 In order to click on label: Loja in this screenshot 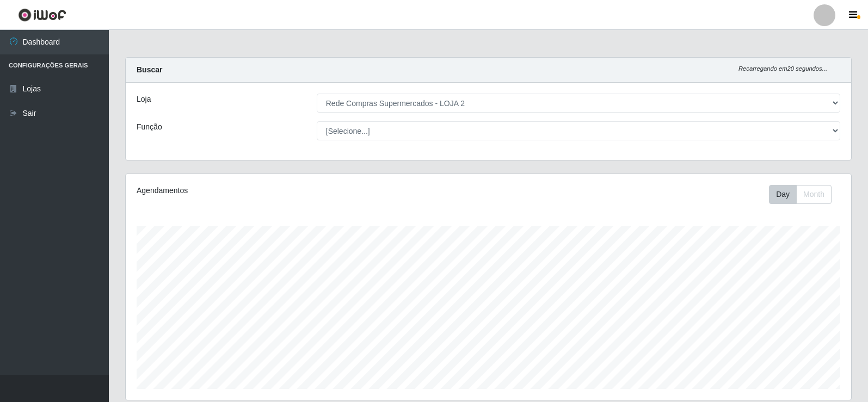, I will do `click(144, 99)`.